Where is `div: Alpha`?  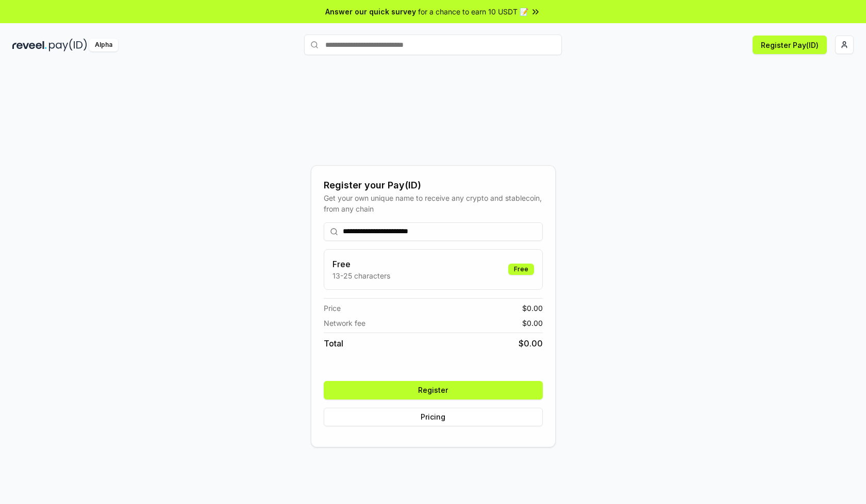
div: Alpha is located at coordinates (104, 45).